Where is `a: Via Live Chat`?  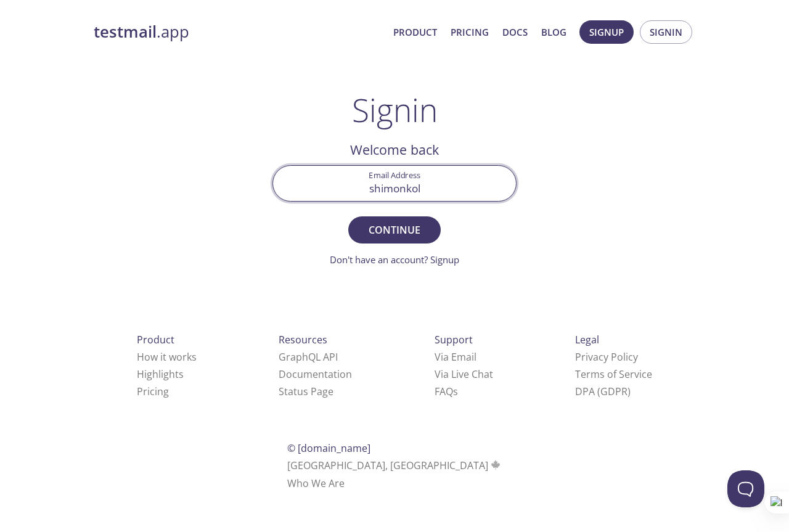 a: Via Live Chat is located at coordinates (463, 375).